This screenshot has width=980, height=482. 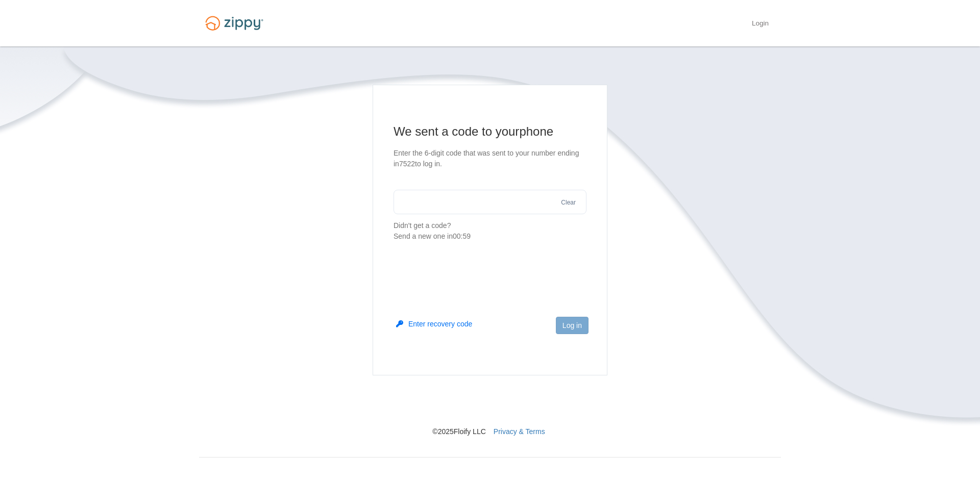 What do you see at coordinates (234, 23) in the screenshot?
I see `img: Logo` at bounding box center [234, 23].